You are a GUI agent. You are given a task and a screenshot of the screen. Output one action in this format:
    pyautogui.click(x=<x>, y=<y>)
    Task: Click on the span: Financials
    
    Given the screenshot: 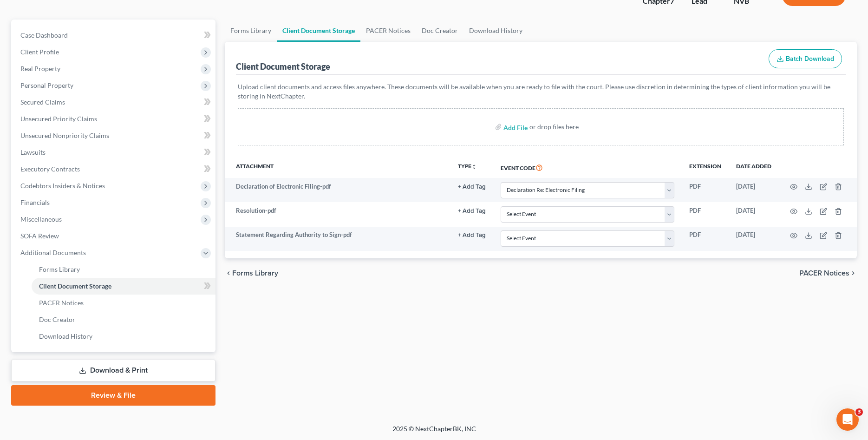 What is the action you would take?
    pyautogui.click(x=35, y=202)
    